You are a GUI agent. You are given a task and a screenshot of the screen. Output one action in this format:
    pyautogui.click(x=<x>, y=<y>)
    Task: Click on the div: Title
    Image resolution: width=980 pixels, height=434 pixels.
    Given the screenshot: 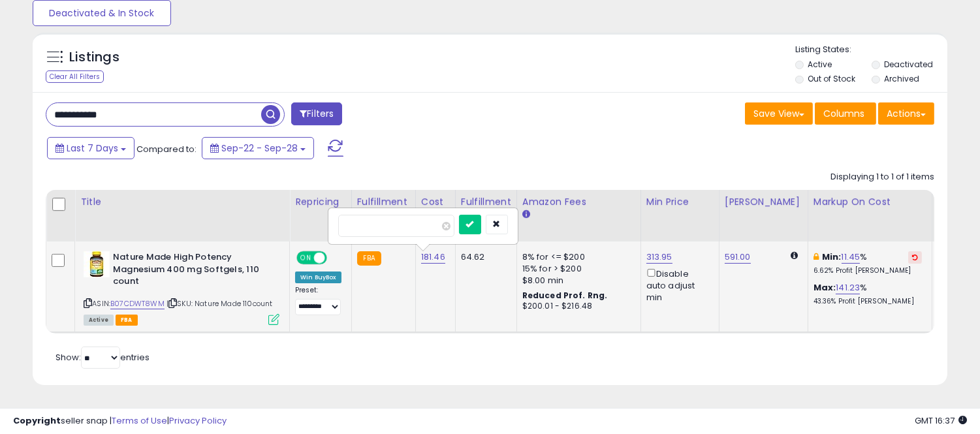 What is the action you would take?
    pyautogui.click(x=182, y=202)
    